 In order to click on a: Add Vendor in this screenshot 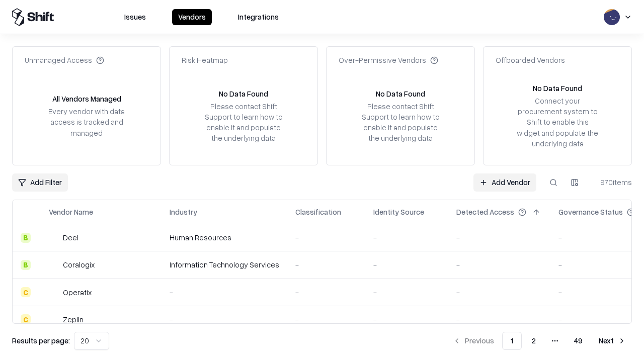, I will do `click(505, 183)`.